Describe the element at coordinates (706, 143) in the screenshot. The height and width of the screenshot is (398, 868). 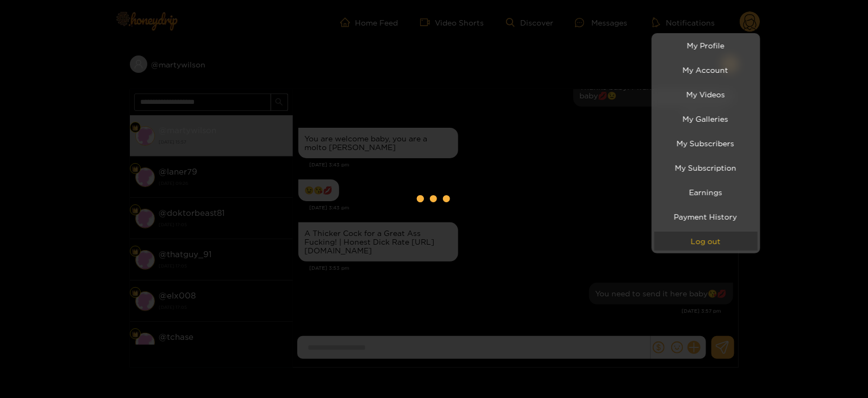
I see `a: My Subscribers` at that location.